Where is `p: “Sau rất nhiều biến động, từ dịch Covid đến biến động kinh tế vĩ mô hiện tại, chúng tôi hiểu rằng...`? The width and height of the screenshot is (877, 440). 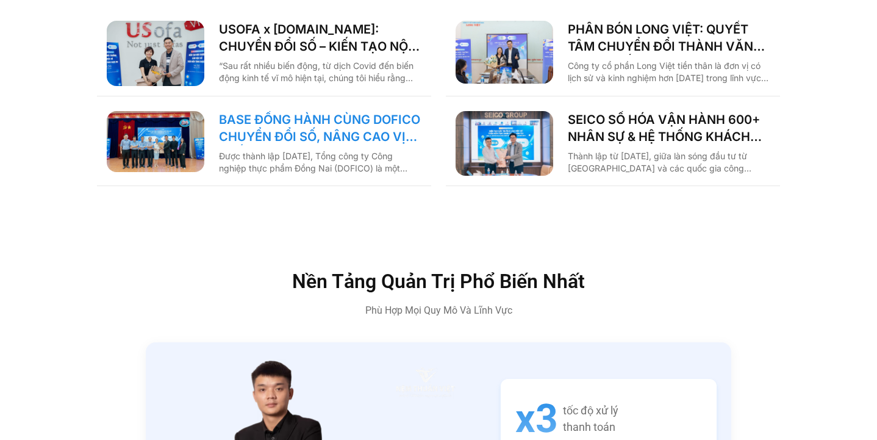
p: “Sau rất nhiều biến động, từ dịch Covid đến biến động kinh tế vĩ mô hiện tại, chúng tôi hiểu rằng... is located at coordinates (320, 72).